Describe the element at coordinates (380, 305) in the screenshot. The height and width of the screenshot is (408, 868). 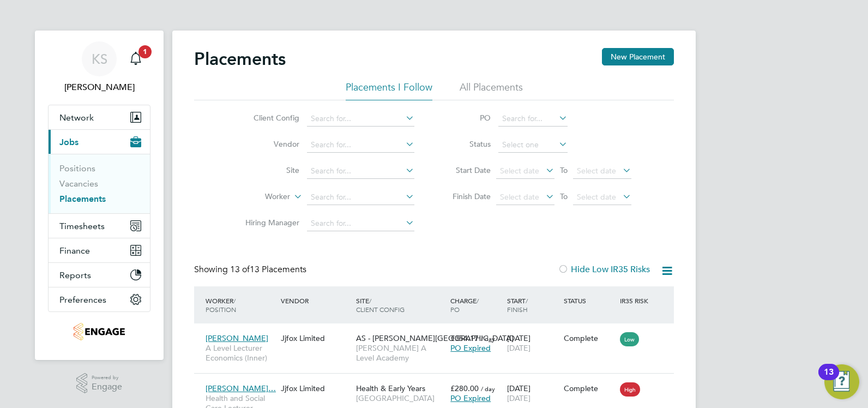
I see `span: / Client Config` at that location.